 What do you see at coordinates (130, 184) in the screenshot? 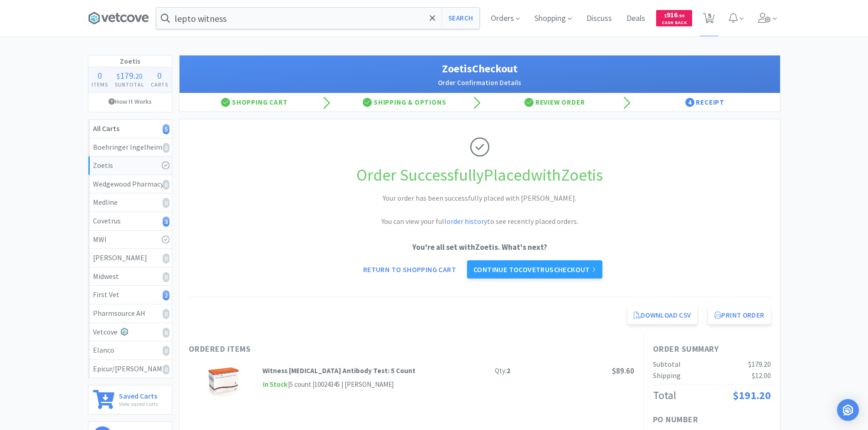
I see `a: Wedgewood Pharmacy0` at bounding box center [130, 184].